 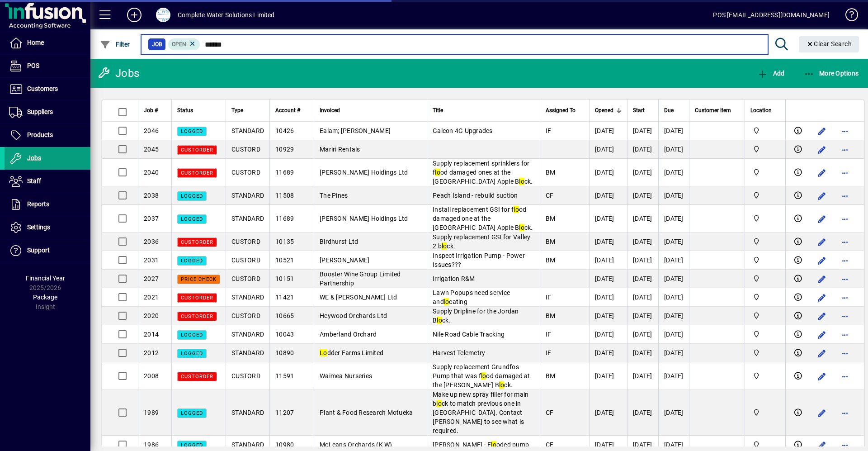 I want to click on span: 11689, so click(x=285, y=218).